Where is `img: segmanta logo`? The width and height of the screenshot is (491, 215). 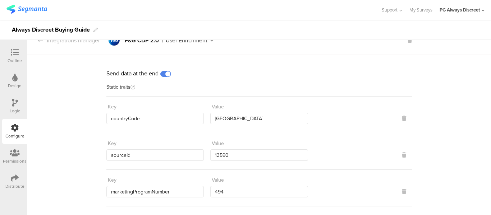
img: segmanta logo is located at coordinates (27, 9).